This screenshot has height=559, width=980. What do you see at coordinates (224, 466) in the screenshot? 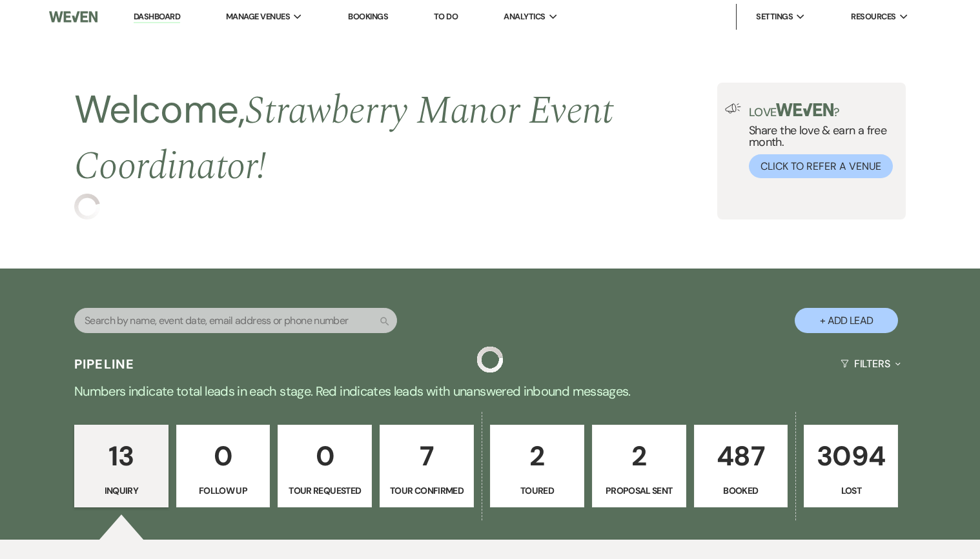
I see `a: 0Follow Up` at bounding box center [224, 466].